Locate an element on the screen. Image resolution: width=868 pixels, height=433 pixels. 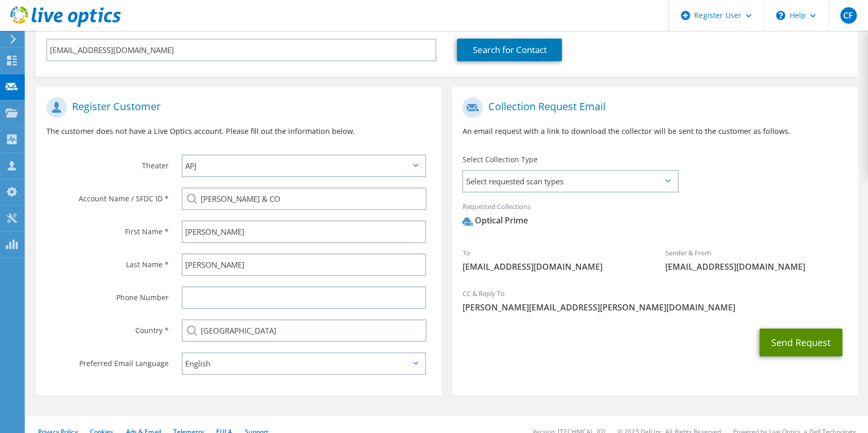
p: An email request with a link to download the collector will be sent to the customer as follows. is located at coordinates (654, 131).